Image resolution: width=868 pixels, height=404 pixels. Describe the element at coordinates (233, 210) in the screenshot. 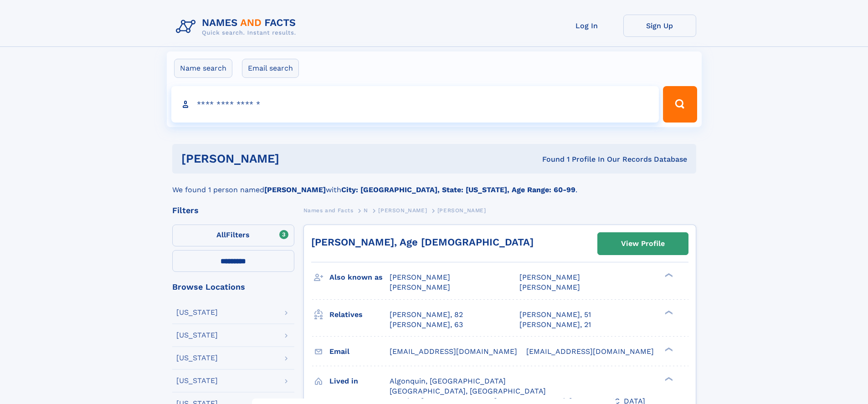

I see `div: Filters` at that location.